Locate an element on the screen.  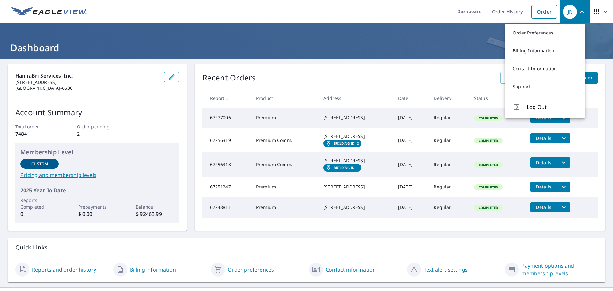
button: filesDropdownBtn-67256319 is located at coordinates (564, 138).